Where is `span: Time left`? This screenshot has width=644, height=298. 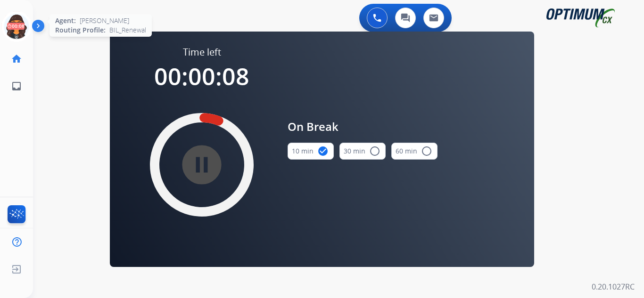 span: Time left is located at coordinates (202, 52).